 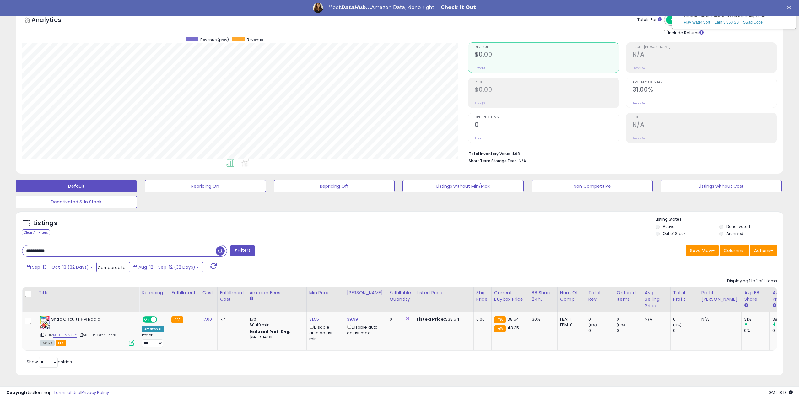 I want to click on div: Close, so click(x=790, y=8).